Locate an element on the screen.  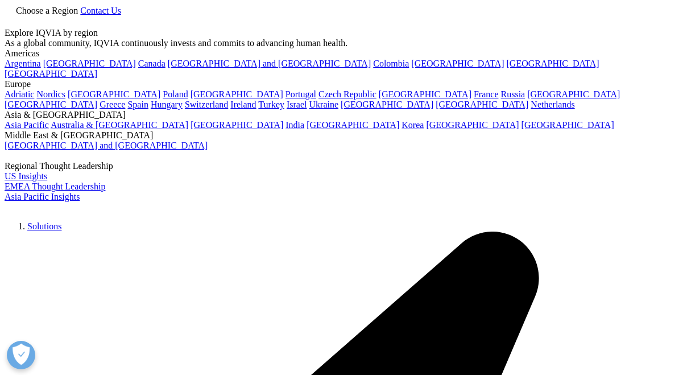
span: US Insights is located at coordinates (26, 176).